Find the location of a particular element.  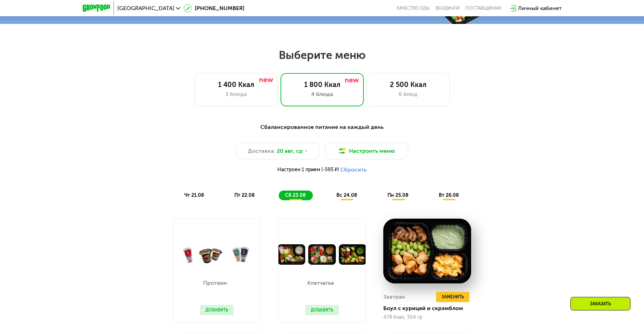

span: Доставка: is located at coordinates (261, 151).